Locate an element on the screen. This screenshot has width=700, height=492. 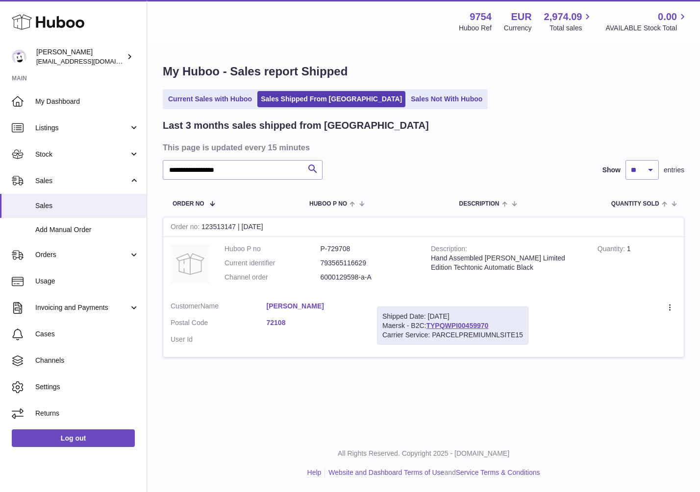
h1: My Huboo - Sales report Shipped is located at coordinates (423, 72).